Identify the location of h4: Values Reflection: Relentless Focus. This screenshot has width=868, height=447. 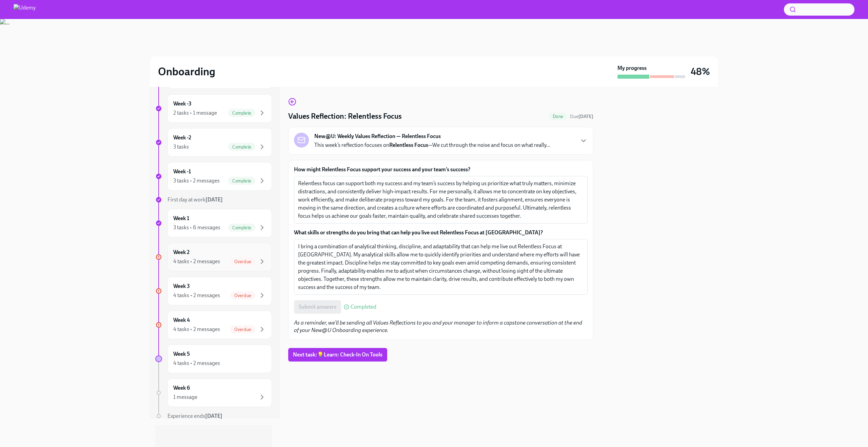
(345, 116).